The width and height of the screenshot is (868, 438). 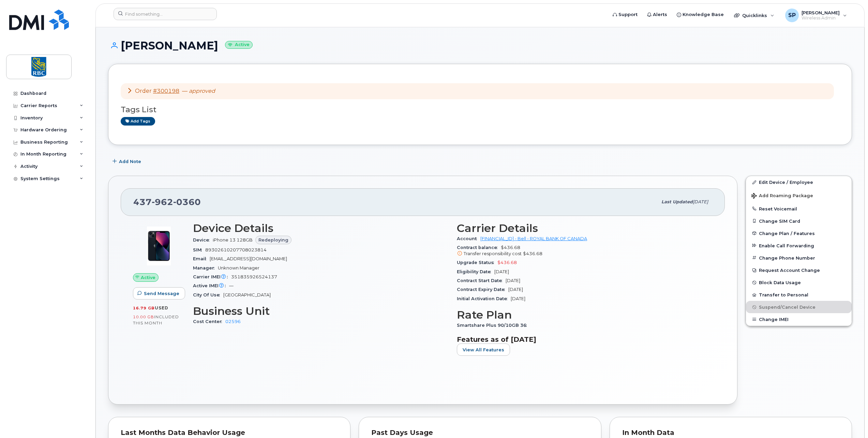 I want to click on span: Email, so click(x=201, y=259).